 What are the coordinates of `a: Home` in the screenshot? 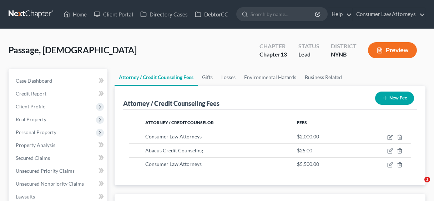 It's located at (75, 14).